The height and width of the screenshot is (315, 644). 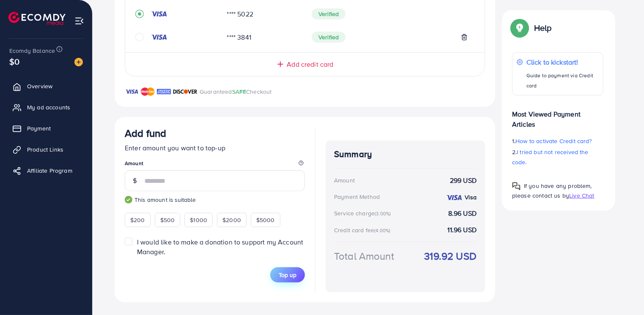 What do you see at coordinates (462, 229) in the screenshot?
I see `strong: 11.96 USD` at bounding box center [462, 229].